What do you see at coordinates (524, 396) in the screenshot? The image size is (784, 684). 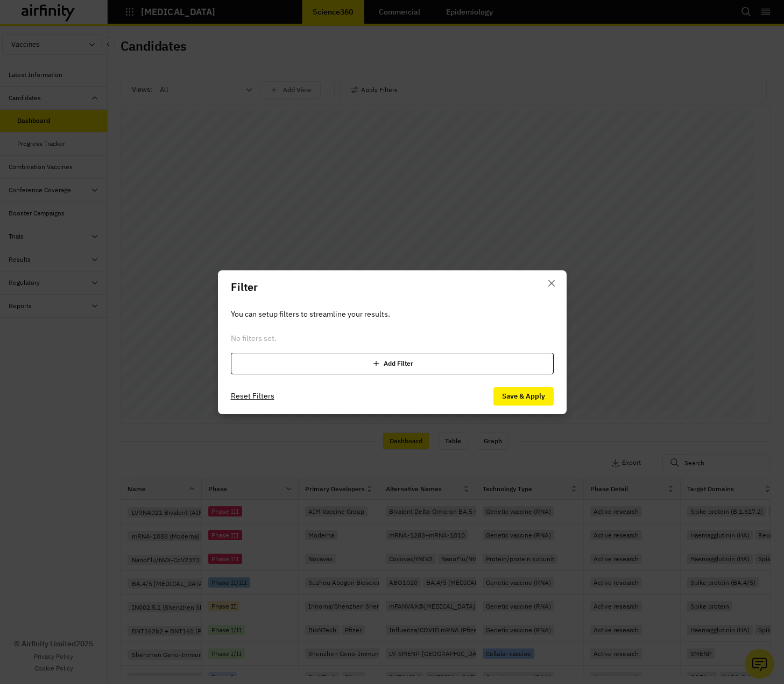 I see `button: Save & Apply` at bounding box center [524, 396].